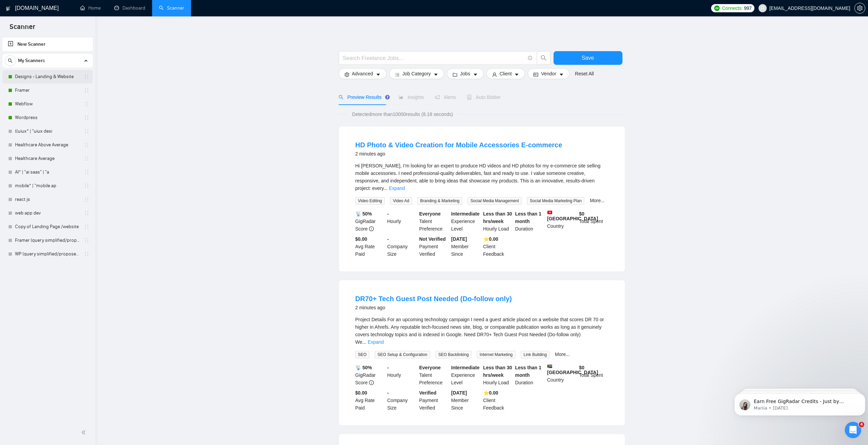 This screenshot has height=445, width=868. Describe the element at coordinates (73, 29) in the screenshot. I see `p: Message from Mariia, sent 2w ago` at that location.